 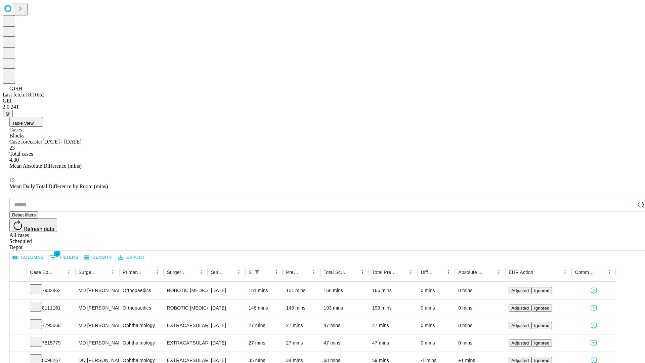 What do you see at coordinates (57, 253) in the screenshot?
I see `span: 1` at bounding box center [57, 253].